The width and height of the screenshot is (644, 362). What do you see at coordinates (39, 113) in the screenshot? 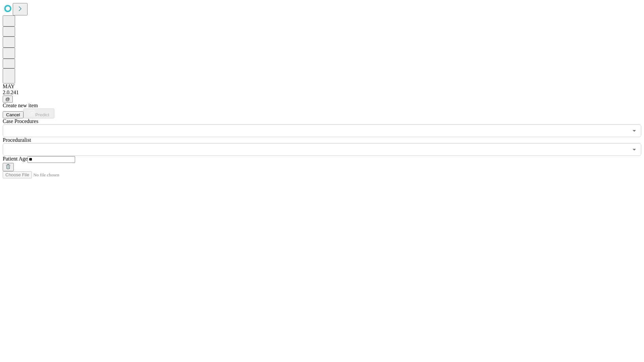
I see `button: Predict` at bounding box center [39, 113].